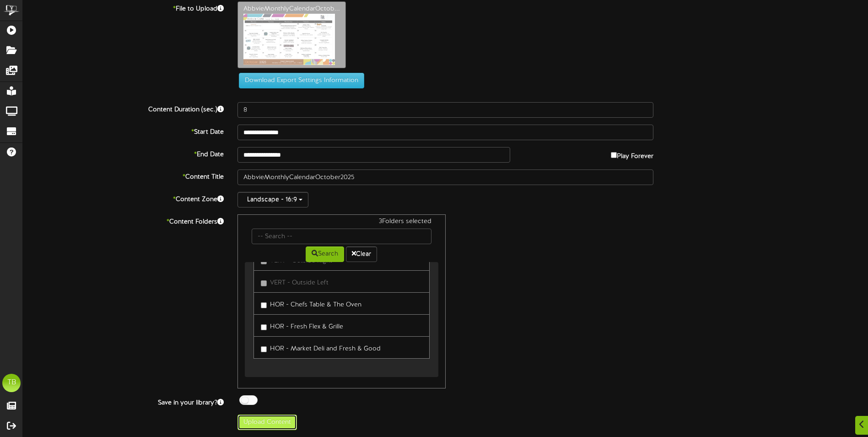  Describe the element at coordinates (341, 236) in the screenshot. I see `input: -- Search --` at that location.